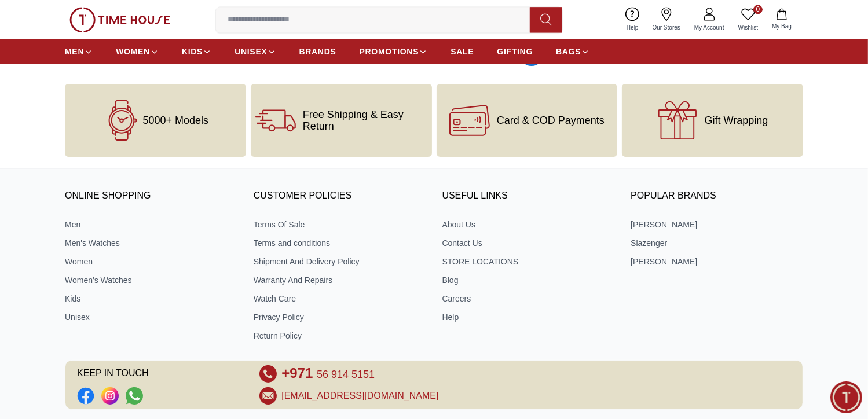 The width and height of the screenshot is (868, 419). Describe the element at coordinates (71, 182) in the screenshot. I see `em: Blush` at that location.